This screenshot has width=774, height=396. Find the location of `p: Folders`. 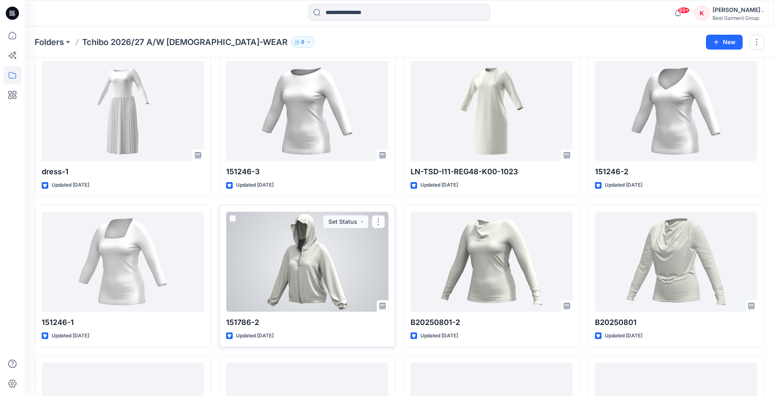

p: Folders is located at coordinates (49, 42).